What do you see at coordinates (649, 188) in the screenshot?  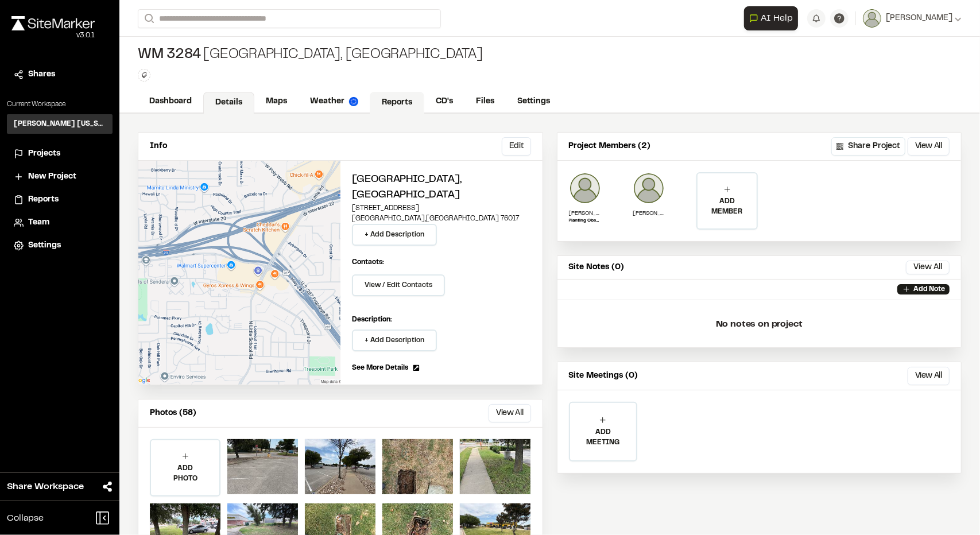 I see `img: Nolen Engelmeyer` at bounding box center [649, 188].